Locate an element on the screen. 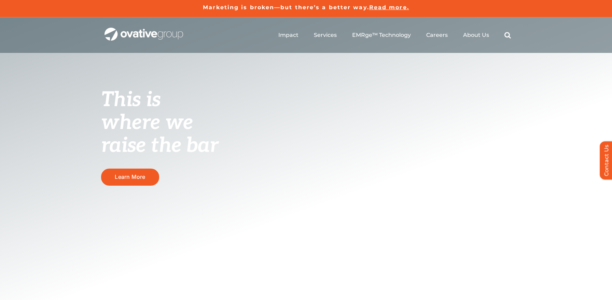 The image size is (612, 300). a: About Us is located at coordinates (476, 35).